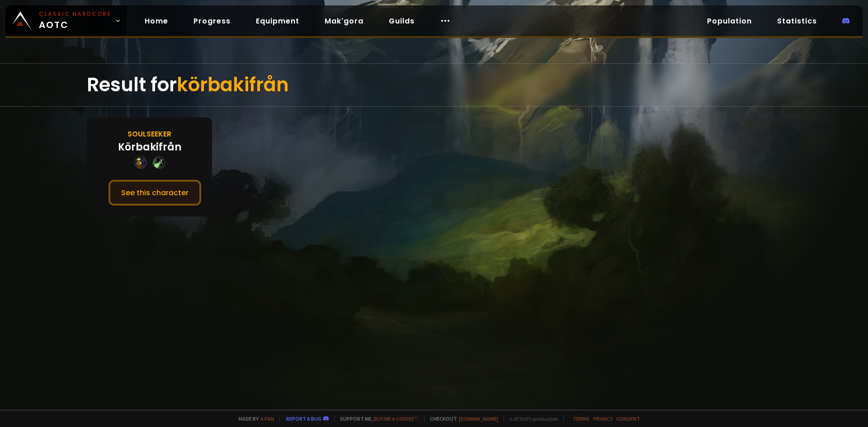  I want to click on a: Privacy, so click(602, 419).